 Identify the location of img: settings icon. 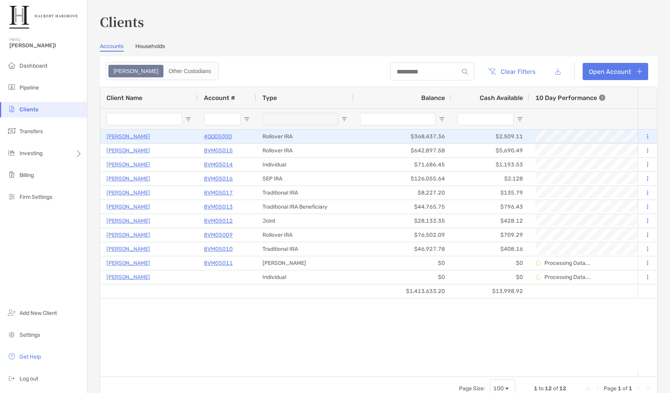
(12, 334).